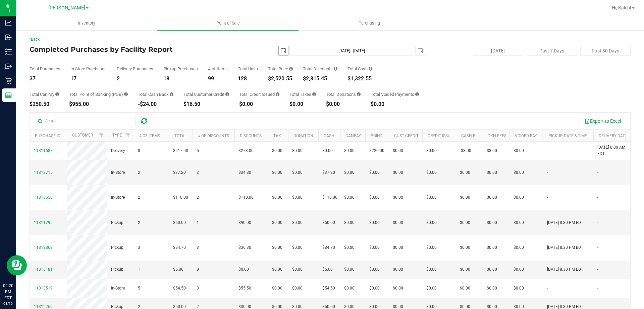  What do you see at coordinates (371, 69) in the screenshot?
I see `i: Sum of the successful, non-voided cash payment transactions for all purchases in the date range. ...` at bounding box center [371, 69].